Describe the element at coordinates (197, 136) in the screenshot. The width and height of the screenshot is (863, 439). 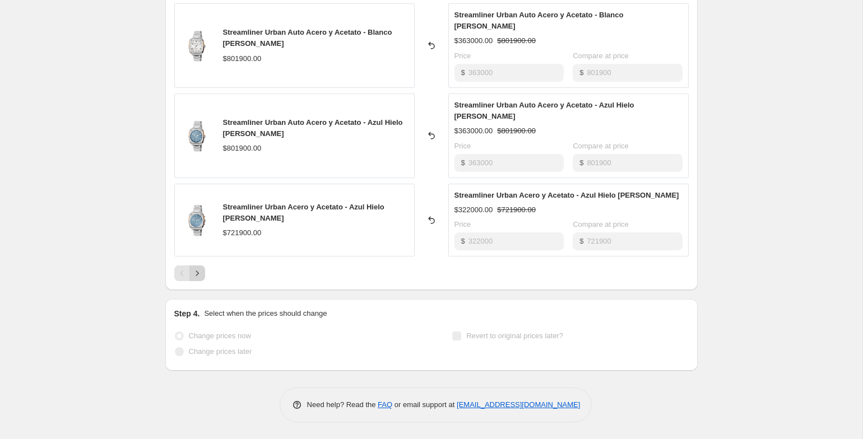
I see `img: Streamliner-Urban-HMS-23640.S.T.25.SB_80x.jpg` at that location.